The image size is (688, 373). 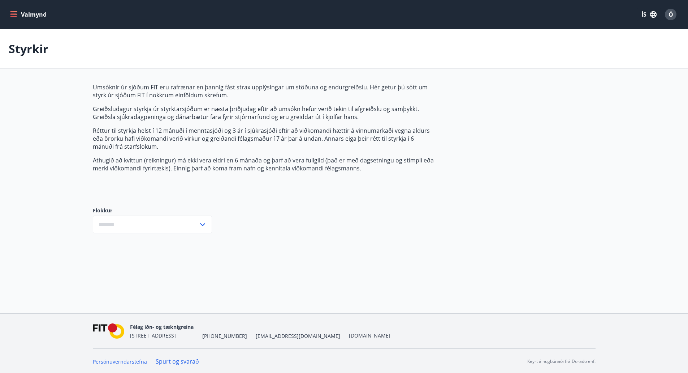 What do you see at coordinates (152, 210) in the screenshot?
I see `label: Flokkur` at bounding box center [152, 210].